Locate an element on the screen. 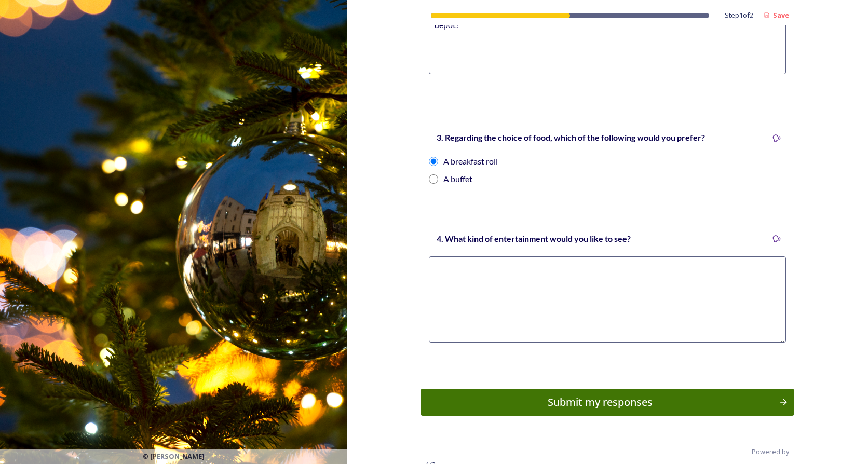 This screenshot has width=868, height=464. strong: Save is located at coordinates (781, 15).